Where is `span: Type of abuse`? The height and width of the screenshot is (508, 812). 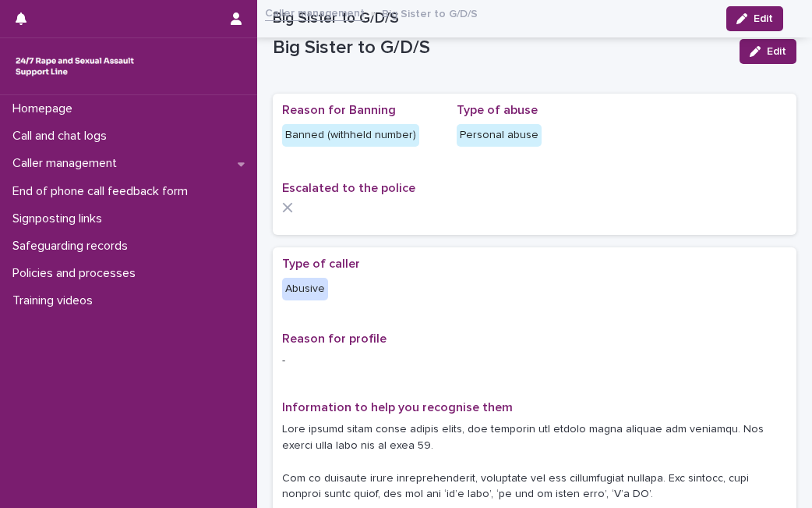
span: Type of abuse is located at coordinates (497, 110).